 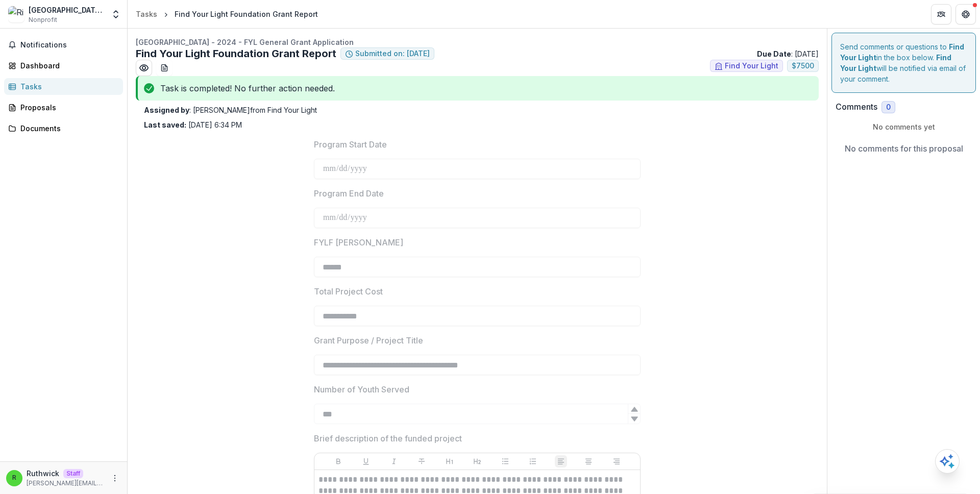 What do you see at coordinates (903, 126) in the screenshot?
I see `p: No comments yet` at bounding box center [903, 126].